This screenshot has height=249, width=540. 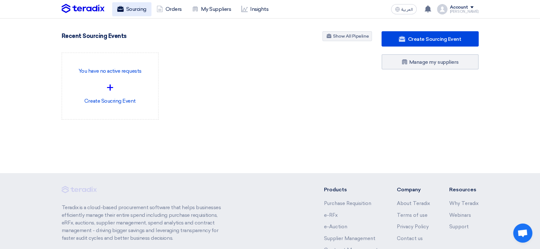 What do you see at coordinates (347, 36) in the screenshot?
I see `a: Show All Pipeline` at bounding box center [347, 36].